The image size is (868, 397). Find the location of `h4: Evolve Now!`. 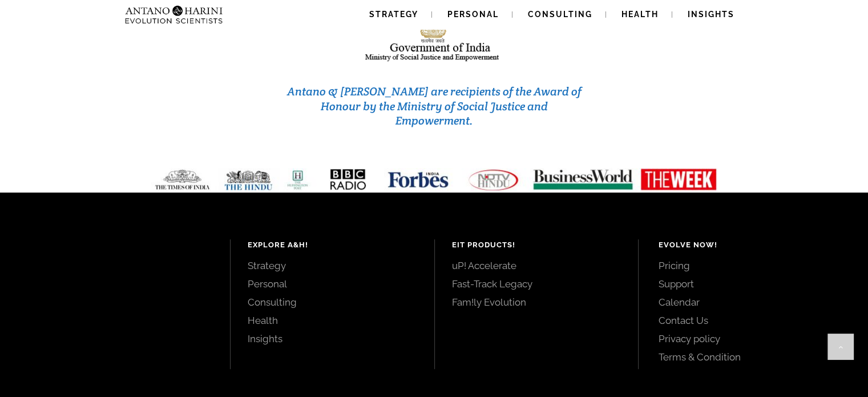

h4: Evolve Now! is located at coordinates (750, 245).